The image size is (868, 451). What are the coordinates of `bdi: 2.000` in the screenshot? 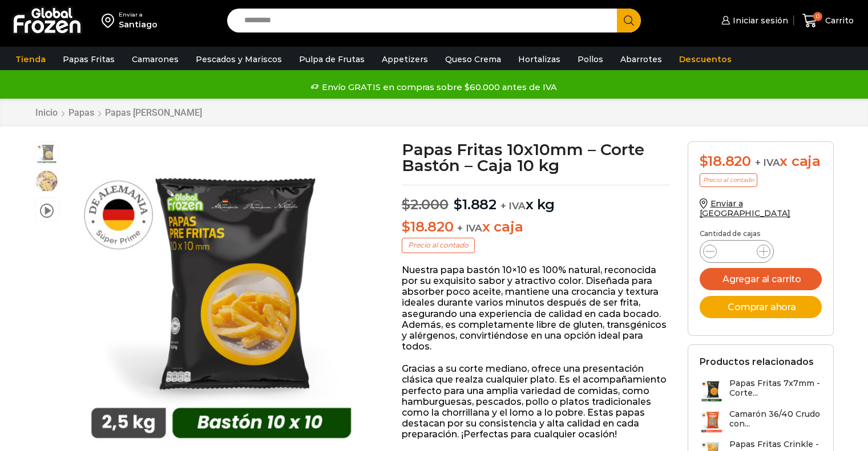 It's located at (425, 204).